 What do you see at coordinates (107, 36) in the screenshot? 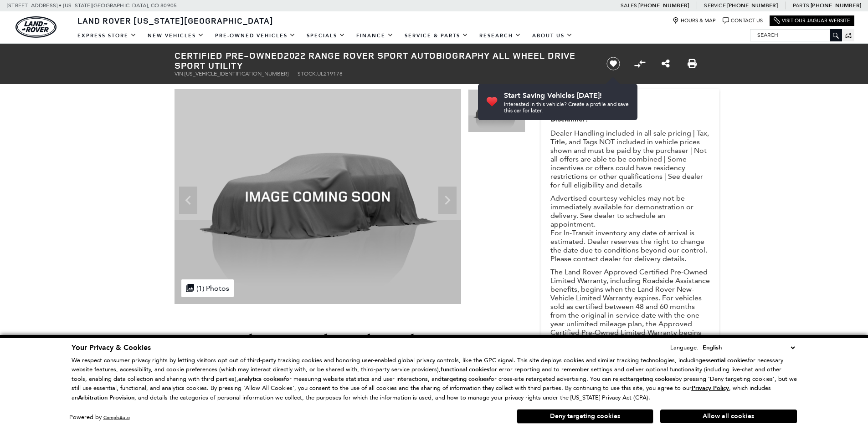
I see `a: EXPRESS STORE` at bounding box center [107, 36].